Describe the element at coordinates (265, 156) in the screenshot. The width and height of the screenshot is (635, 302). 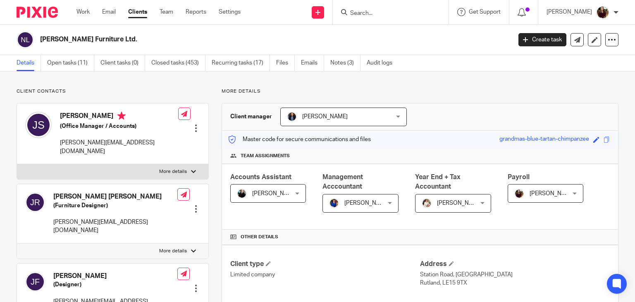
I see `span: Team assignments` at that location.